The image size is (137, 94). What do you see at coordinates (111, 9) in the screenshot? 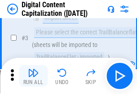
I see `img: Support` at bounding box center [111, 9].